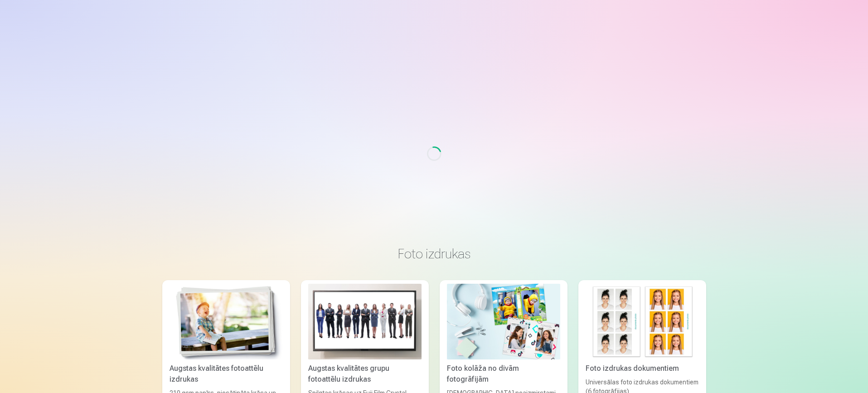 This screenshot has height=393, width=868. I want to click on div: Augstas kvalitātes fotoattēlu izdrukas, so click(226, 374).